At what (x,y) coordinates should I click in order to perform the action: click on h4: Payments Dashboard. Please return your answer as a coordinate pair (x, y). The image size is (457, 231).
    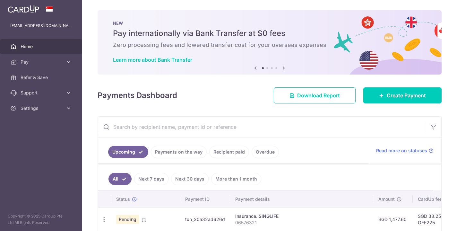
    Looking at the image, I should click on (137, 95).